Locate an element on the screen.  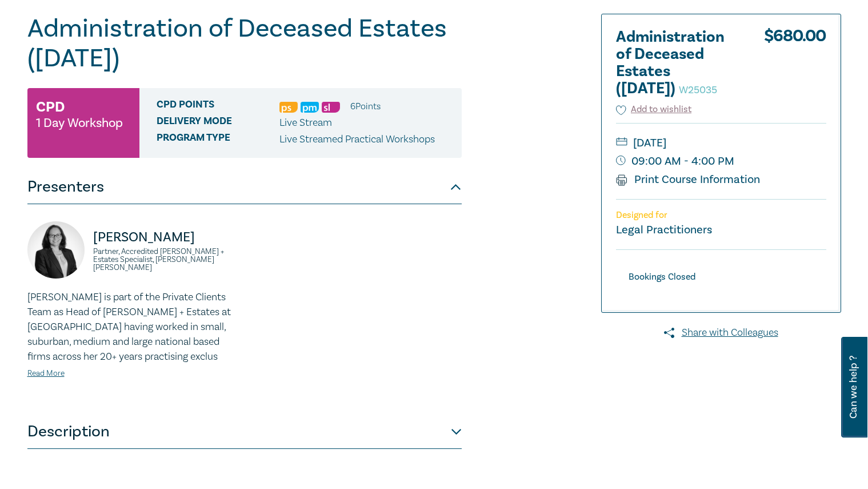
span: CPD Points is located at coordinates (218, 106).